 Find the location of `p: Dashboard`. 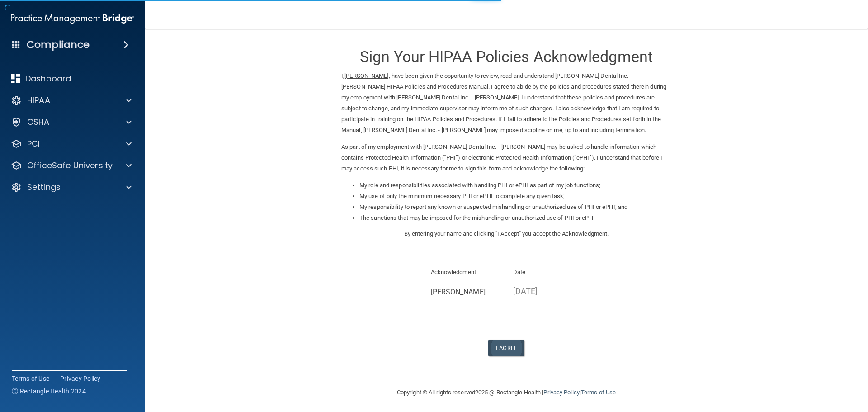

p: Dashboard is located at coordinates (48, 78).